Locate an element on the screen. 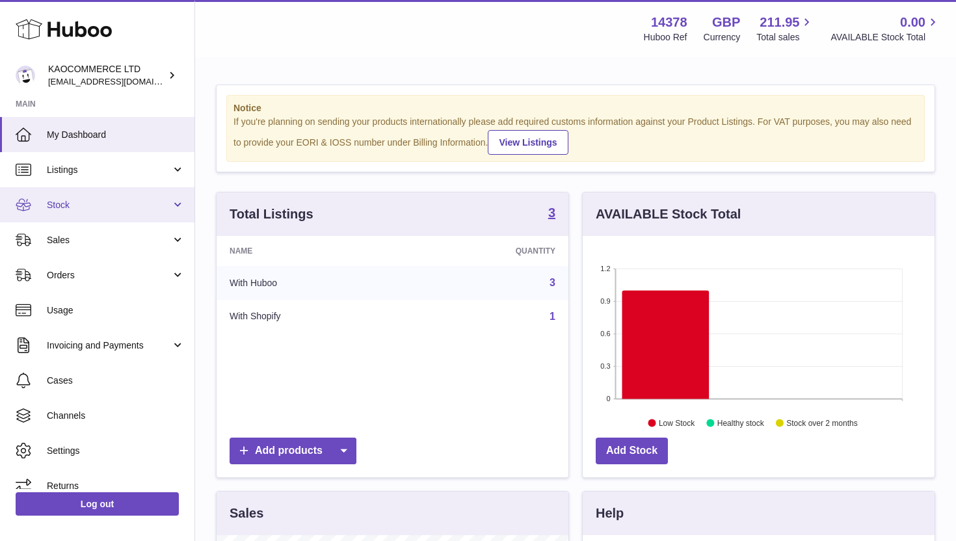  text: 0.6 is located at coordinates (605, 334).